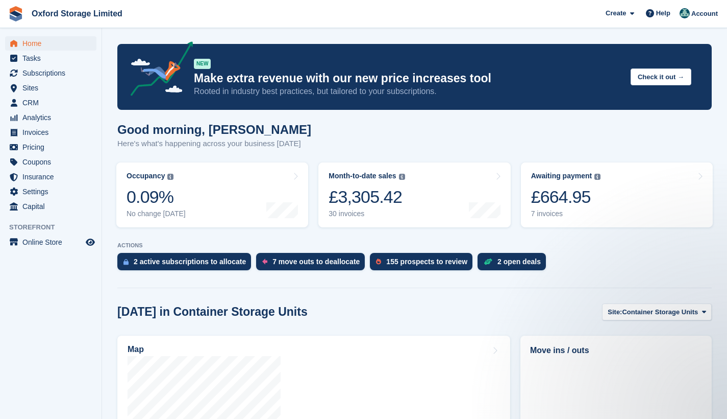 The width and height of the screenshot is (727, 419). What do you see at coordinates (53, 206) in the screenshot?
I see `span: Capital` at bounding box center [53, 206].